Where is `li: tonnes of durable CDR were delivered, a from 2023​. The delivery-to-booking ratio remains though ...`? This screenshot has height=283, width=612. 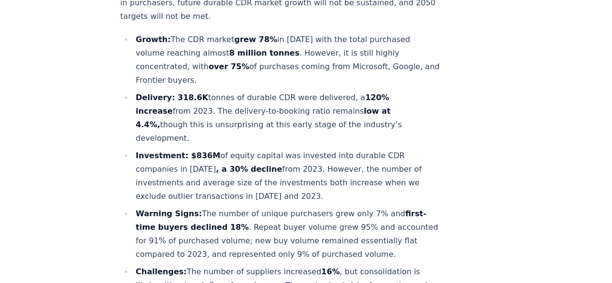 li: tonnes of durable CDR were delivered, a from 2023​. The delivery-to-booking ratio remains though ... is located at coordinates (287, 118).